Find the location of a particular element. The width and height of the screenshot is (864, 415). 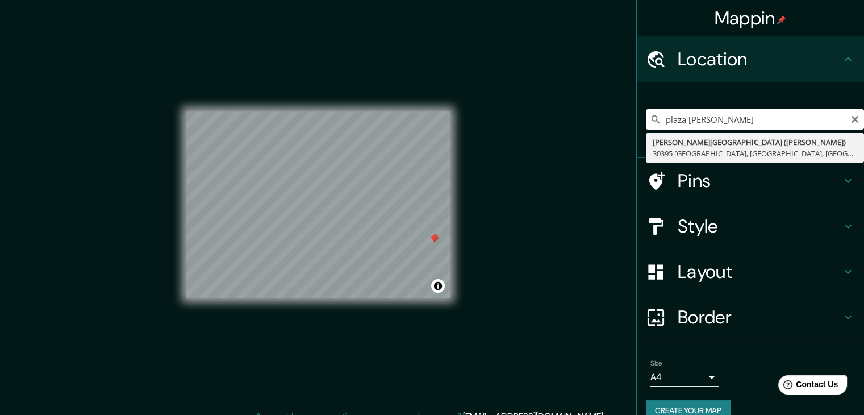

div: A4 is located at coordinates (684, 377).